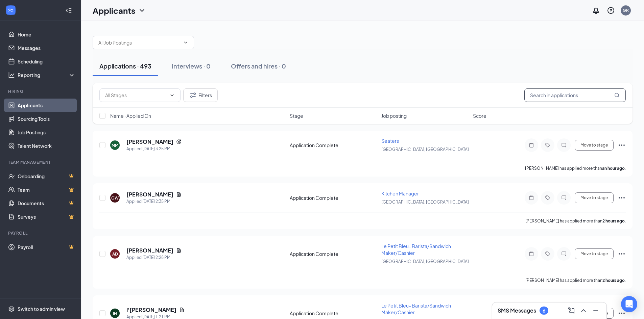 The height and width of the screenshot is (319, 644). I want to click on h1: Applicants, so click(114, 11).